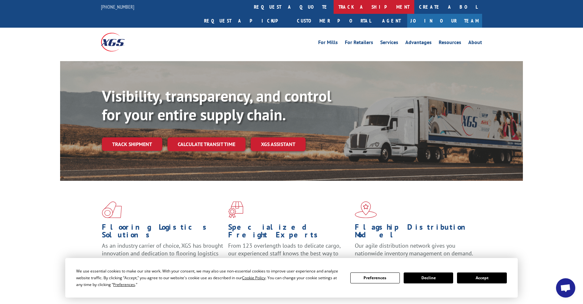  I want to click on a: Customer Portal, so click(334, 21).